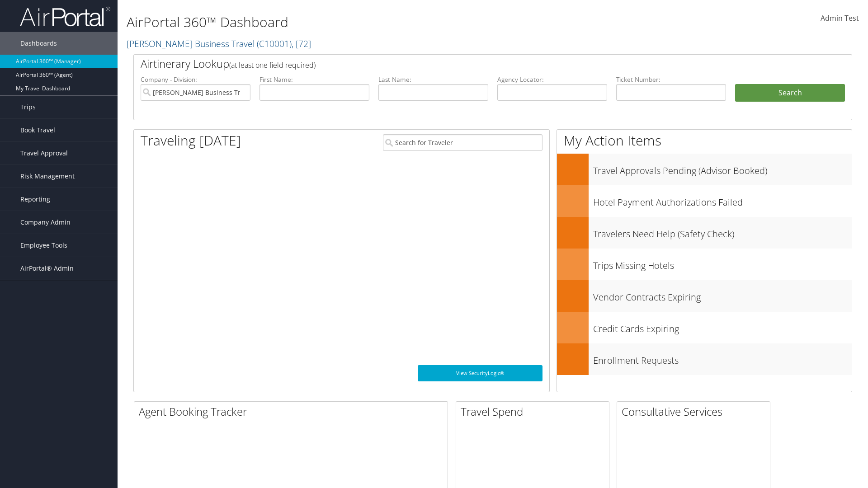 The image size is (868, 488). I want to click on h2: Airtinerary Lookup, so click(463, 64).